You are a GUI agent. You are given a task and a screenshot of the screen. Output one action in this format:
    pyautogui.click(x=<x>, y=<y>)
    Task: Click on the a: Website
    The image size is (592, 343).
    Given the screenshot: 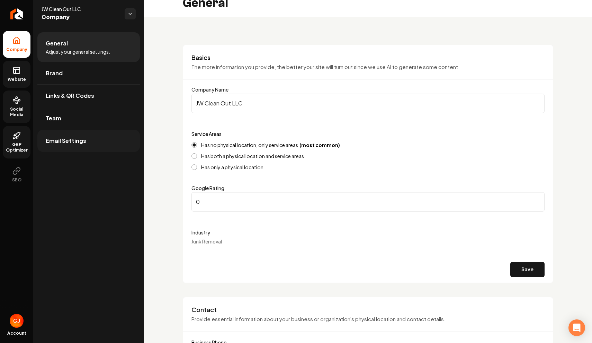 What is the action you would take?
    pyautogui.click(x=17, y=74)
    